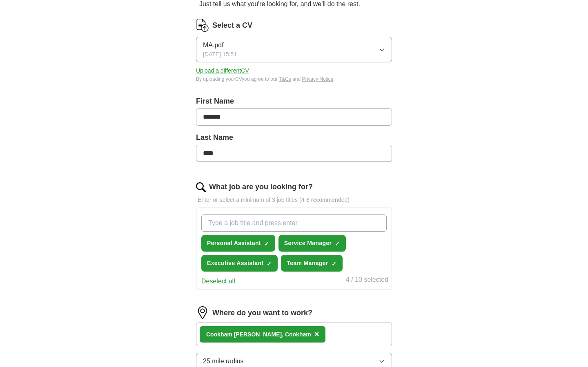  What do you see at coordinates (307, 263) in the screenshot?
I see `span: Team Manager` at bounding box center [307, 263].